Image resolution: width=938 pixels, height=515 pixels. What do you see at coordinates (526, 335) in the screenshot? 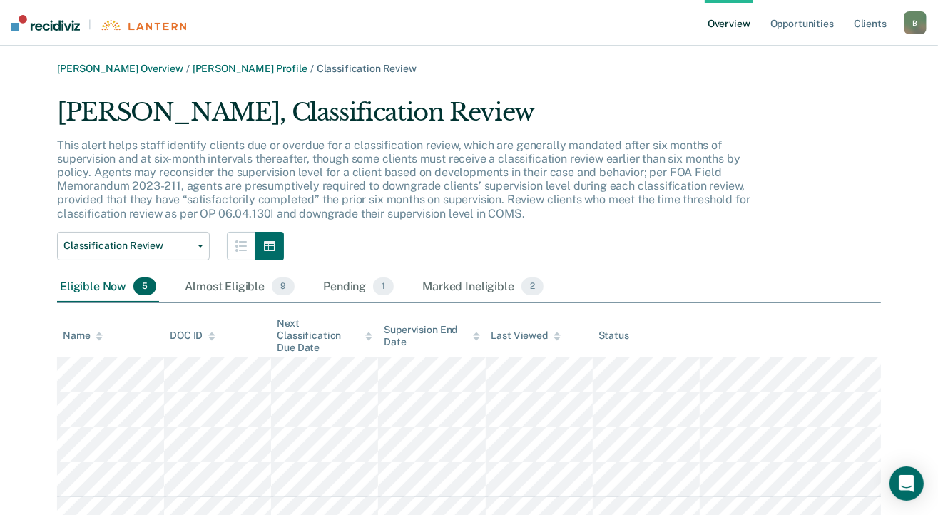
I see `div: Last Viewed` at bounding box center [526, 335].